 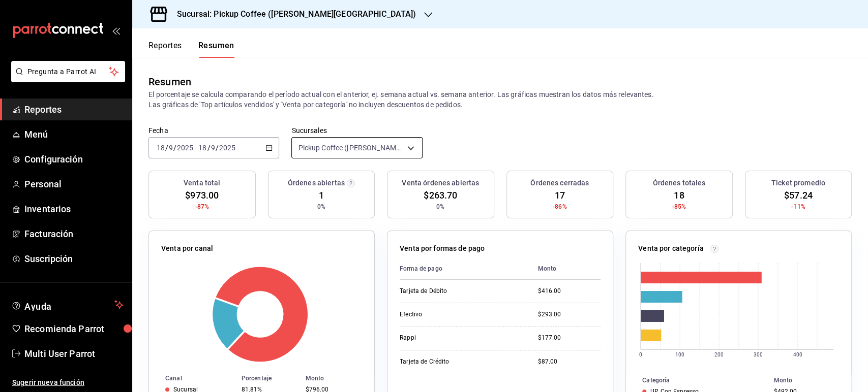 What do you see at coordinates (671, 249) in the screenshot?
I see `p: Venta por categoría` at bounding box center [671, 249].